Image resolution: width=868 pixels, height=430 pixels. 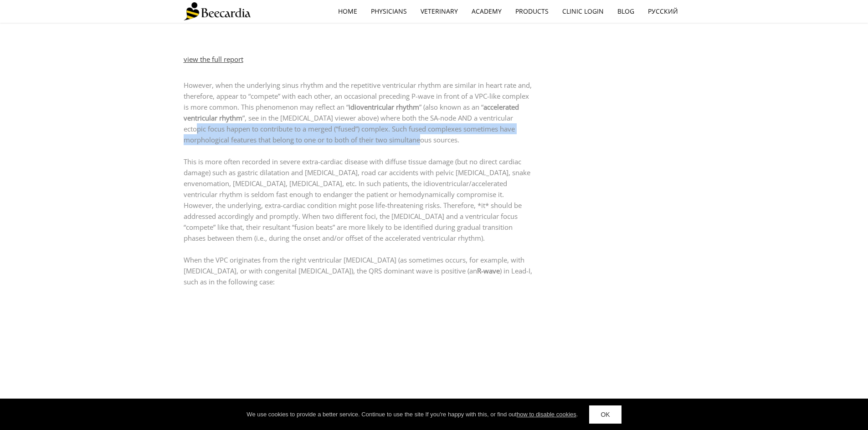 I want to click on a: Clinic Login, so click(x=583, y=11).